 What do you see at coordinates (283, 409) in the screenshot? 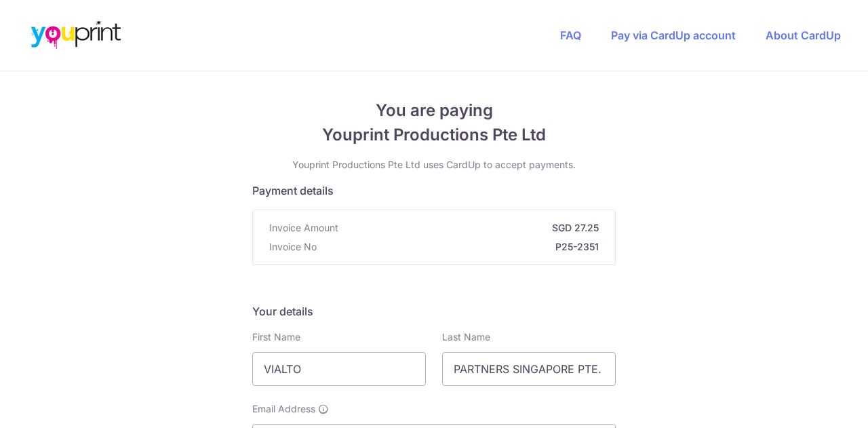
I see `span: Email Address` at bounding box center [283, 409].